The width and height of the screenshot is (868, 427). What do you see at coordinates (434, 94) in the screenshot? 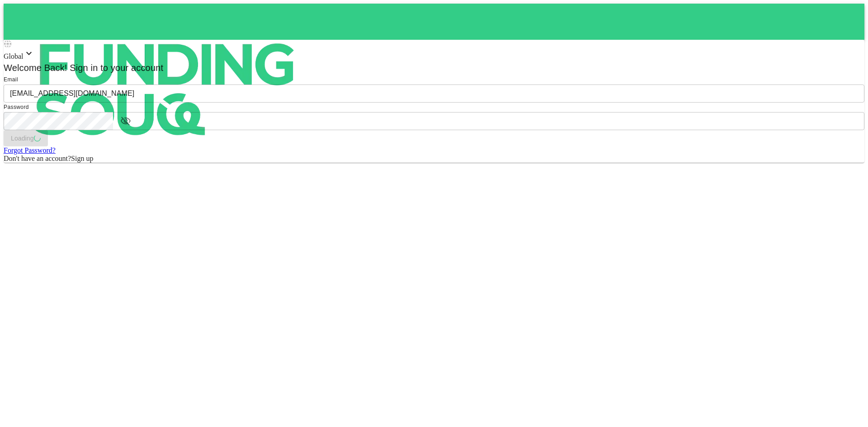
I see `div: email` at bounding box center [434, 94].